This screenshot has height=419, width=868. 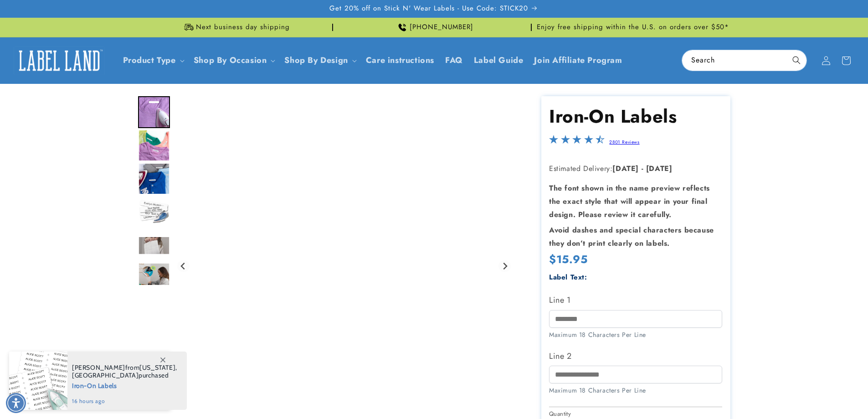 I want to click on a: Product Type, so click(x=149, y=60).